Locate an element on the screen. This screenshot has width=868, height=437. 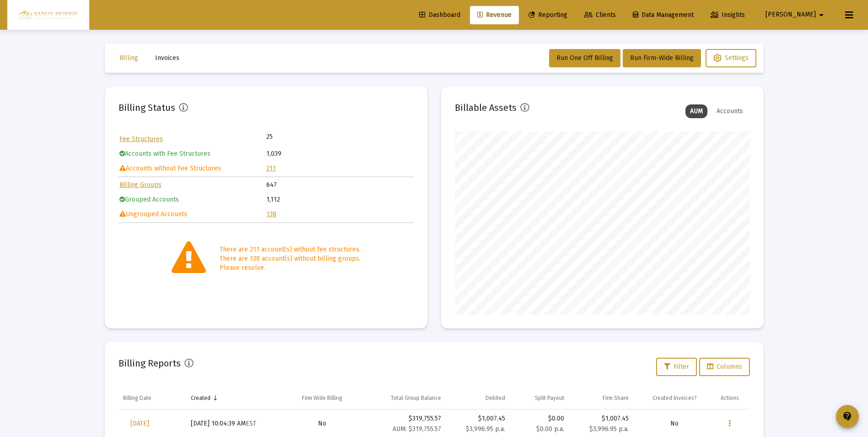
td: Column Firm Share is located at coordinates (601, 398).